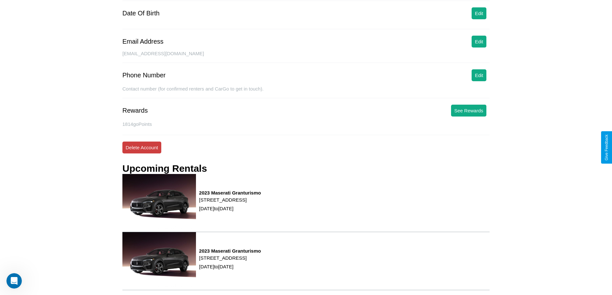 The image size is (612, 295). I want to click on button: Delete Account, so click(142, 148).